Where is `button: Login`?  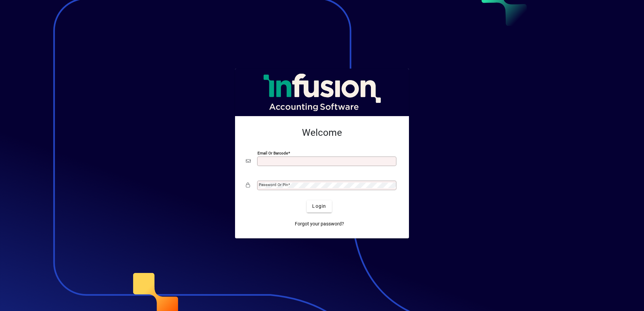
button: Login is located at coordinates (319, 206).